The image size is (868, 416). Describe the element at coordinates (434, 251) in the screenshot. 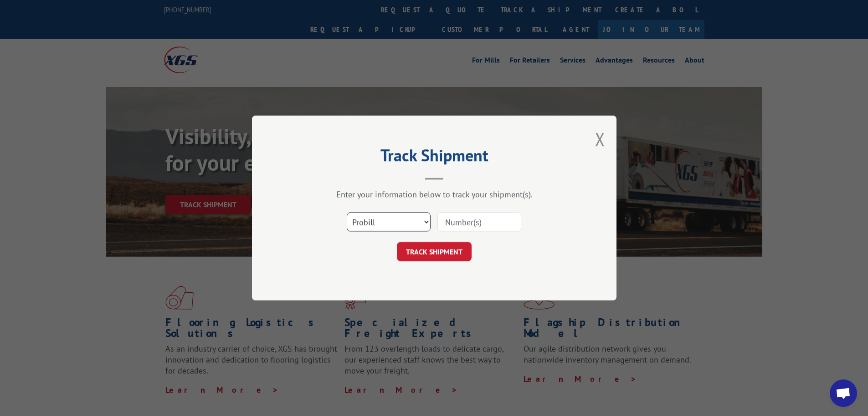

I see `button: TRACK SHIPMENT` at that location.